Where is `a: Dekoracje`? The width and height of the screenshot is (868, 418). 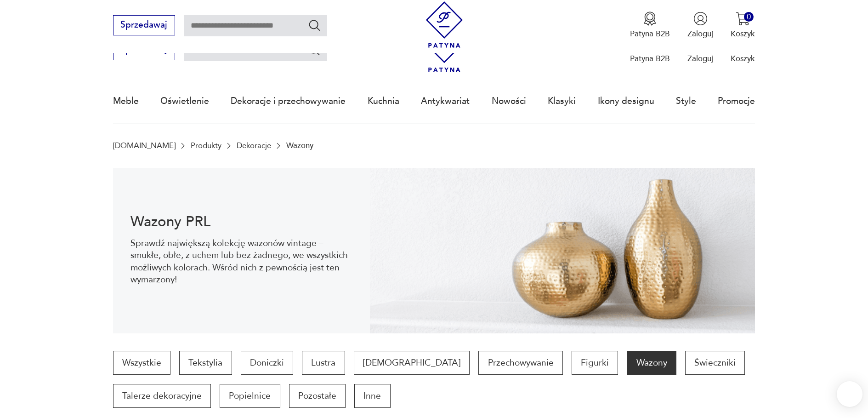
a: Dekoracje is located at coordinates (254, 145).